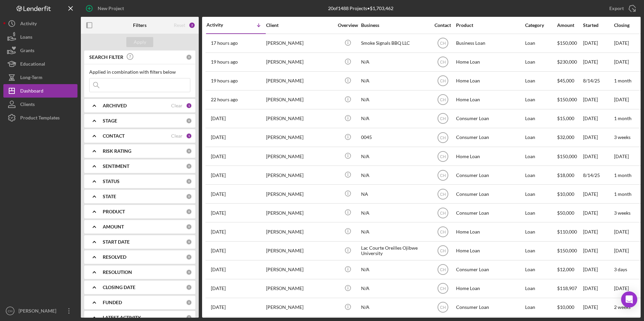 Image resolution: width=644 pixels, height=321 pixels. Describe the element at coordinates (218, 232) in the screenshot. I see `time: 2025-08-12 15:10` at that location.